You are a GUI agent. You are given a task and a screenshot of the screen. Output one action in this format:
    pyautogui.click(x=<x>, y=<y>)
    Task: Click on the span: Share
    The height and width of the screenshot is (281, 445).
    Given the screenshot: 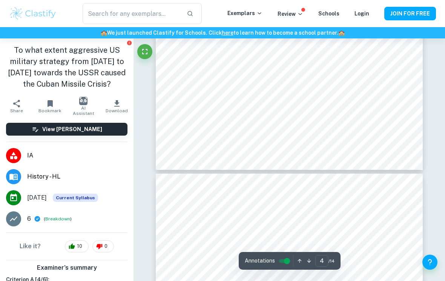 What is the action you would take?
    pyautogui.click(x=17, y=111)
    